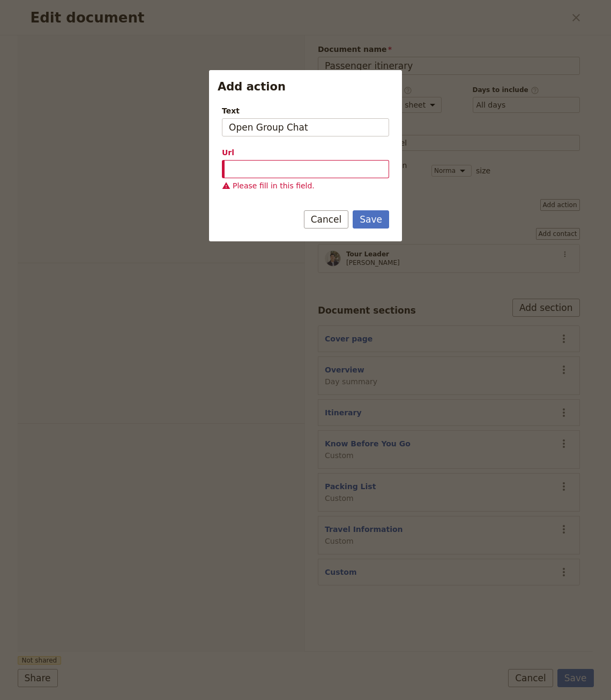  Describe the element at coordinates (306, 185) in the screenshot. I see `li: Please fill in this field.` at that location.